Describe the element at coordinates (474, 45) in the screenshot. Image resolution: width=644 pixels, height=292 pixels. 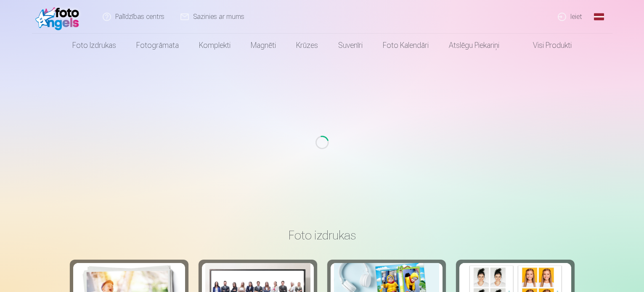
I see `a: Atslēgu piekariņi` at that location.